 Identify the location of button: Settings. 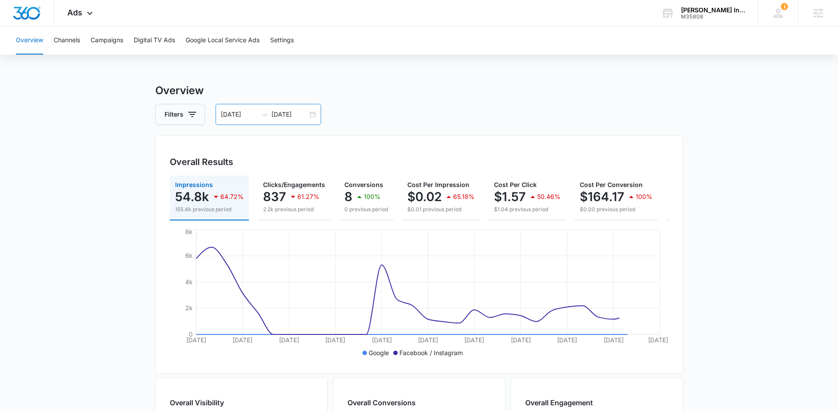
(282, 40).